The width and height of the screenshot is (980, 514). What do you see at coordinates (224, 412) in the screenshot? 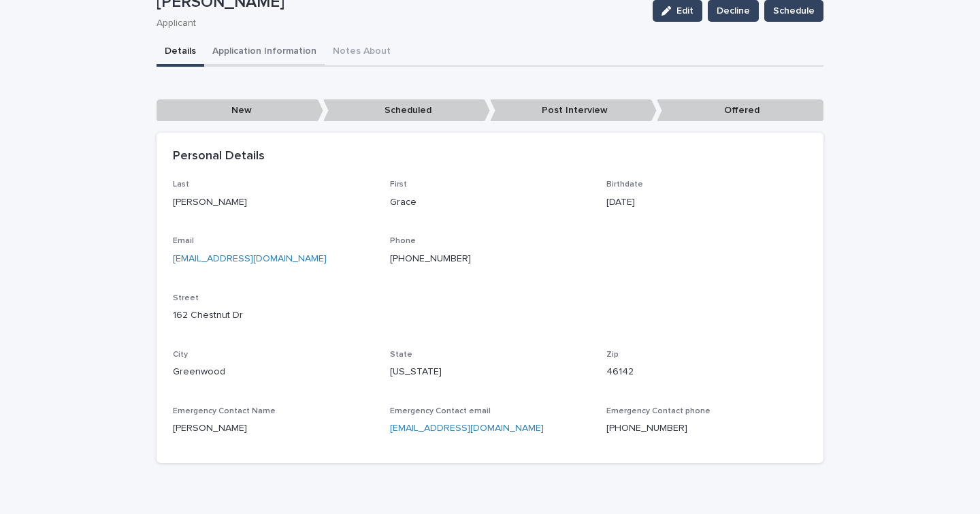
I see `span: Emergency Contact Name` at bounding box center [224, 412].